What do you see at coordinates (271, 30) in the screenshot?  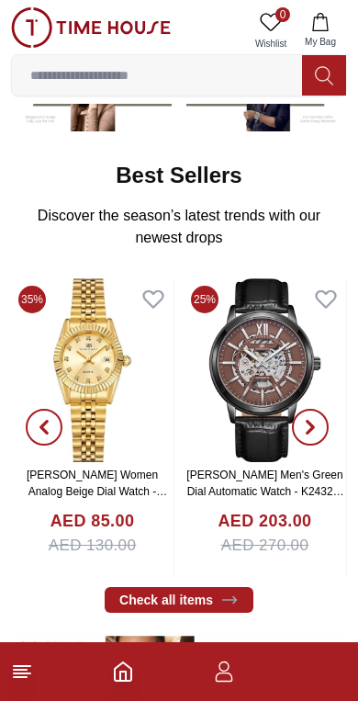 I see `a: 0Wishlist` at bounding box center [271, 30].